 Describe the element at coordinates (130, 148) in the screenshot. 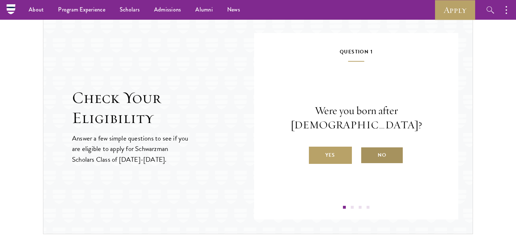

I see `p: Answer a few simple questions to see if you are eligible to apply for Schwarzman Scholars Class o...` at that location.